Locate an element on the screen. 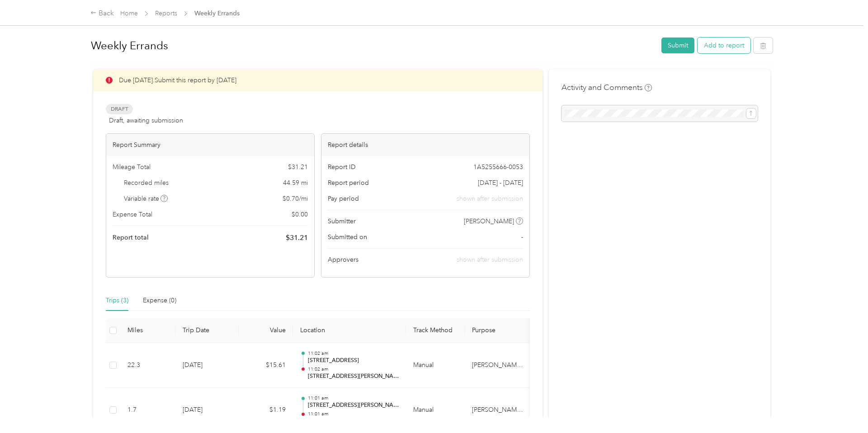 The image size is (868, 433). span: Draft, awaiting submission is located at coordinates (146, 120).